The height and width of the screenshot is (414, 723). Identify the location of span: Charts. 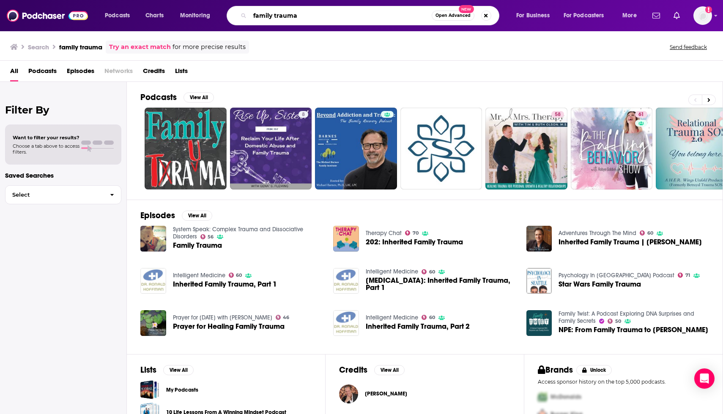
(154, 16).